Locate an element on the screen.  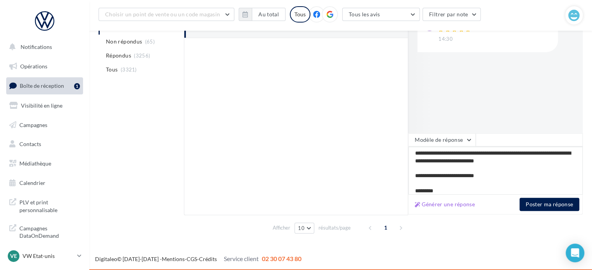
span: (3256) is located at coordinates (142, 55).